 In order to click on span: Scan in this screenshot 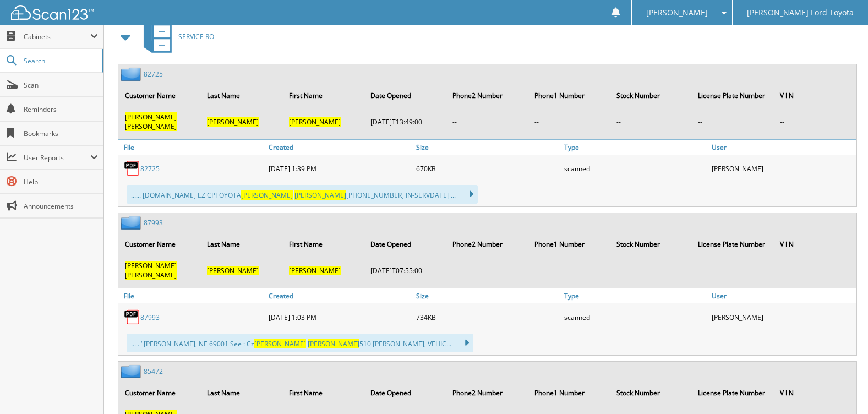, I will do `click(61, 85)`.